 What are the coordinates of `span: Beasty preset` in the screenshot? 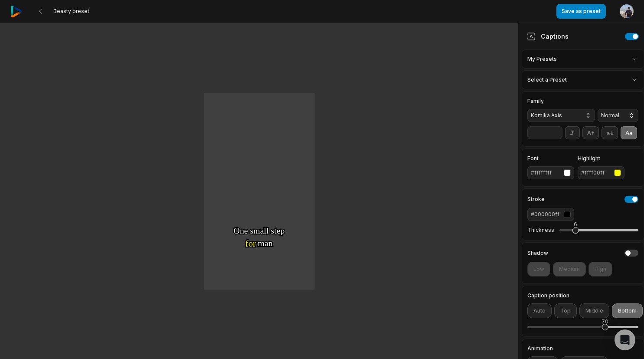 It's located at (71, 12).